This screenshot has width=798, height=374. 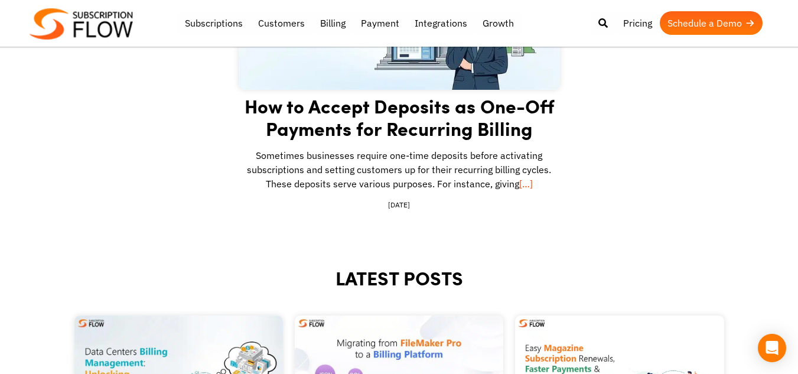 I want to click on a: Payment, so click(x=380, y=23).